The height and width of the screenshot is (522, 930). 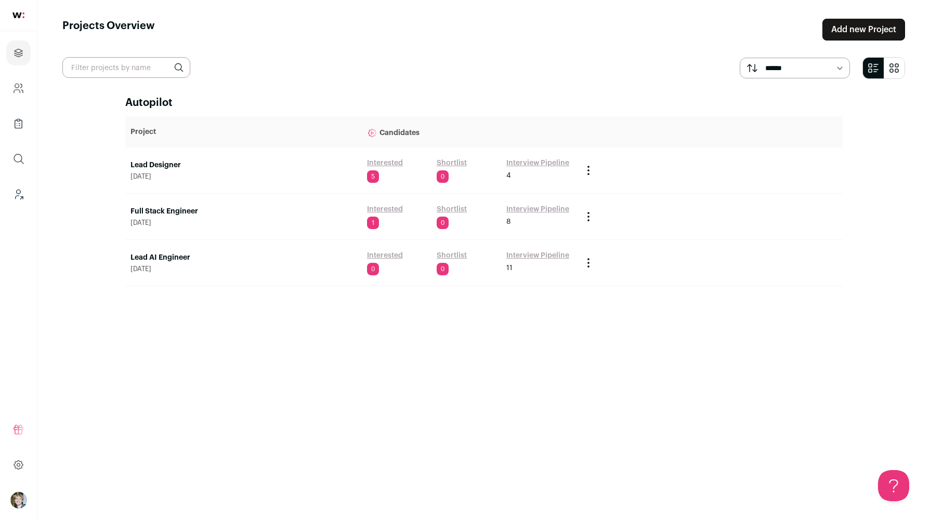 I want to click on img: wellfound-shorthand-0d5821cbd27db2630d0214b213865d53afaa358527fdda9d0ea32b1df1b89c2c.svg, so click(x=18, y=15).